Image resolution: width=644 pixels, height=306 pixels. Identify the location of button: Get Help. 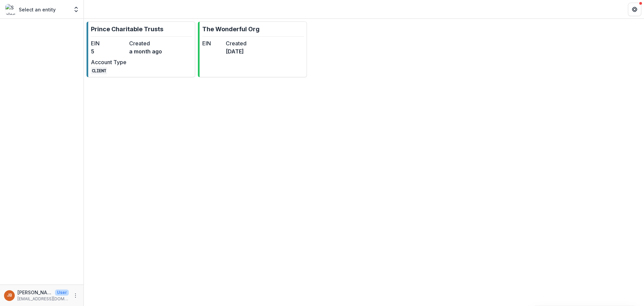
(635, 9).